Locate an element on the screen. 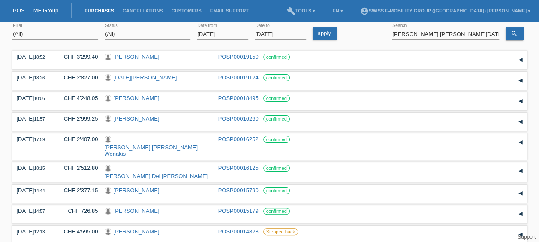 The height and width of the screenshot is (242, 539). div: CHF 3'299.40 is located at coordinates (78, 57).